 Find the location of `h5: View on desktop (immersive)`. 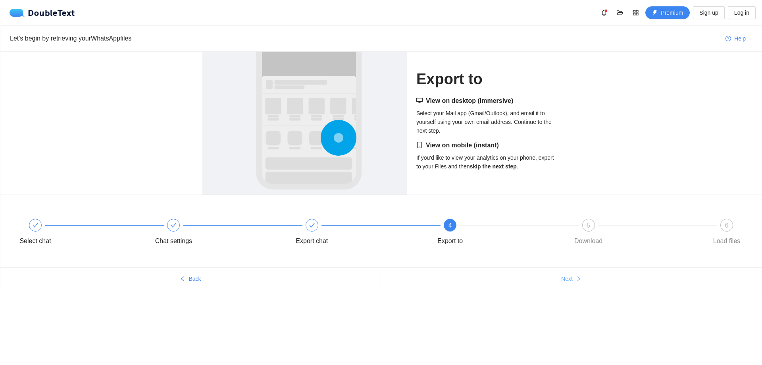

h5: View on desktop (immersive) is located at coordinates (488, 101).